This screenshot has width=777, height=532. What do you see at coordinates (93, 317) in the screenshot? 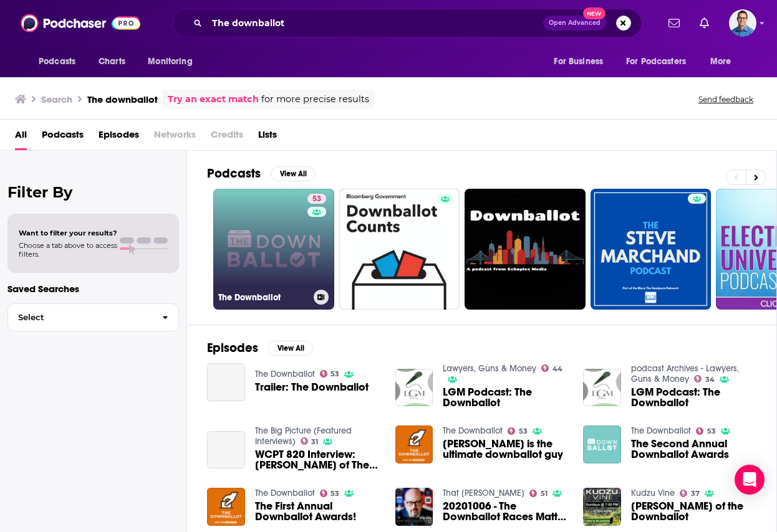
I see `button: Select` at bounding box center [93, 317].